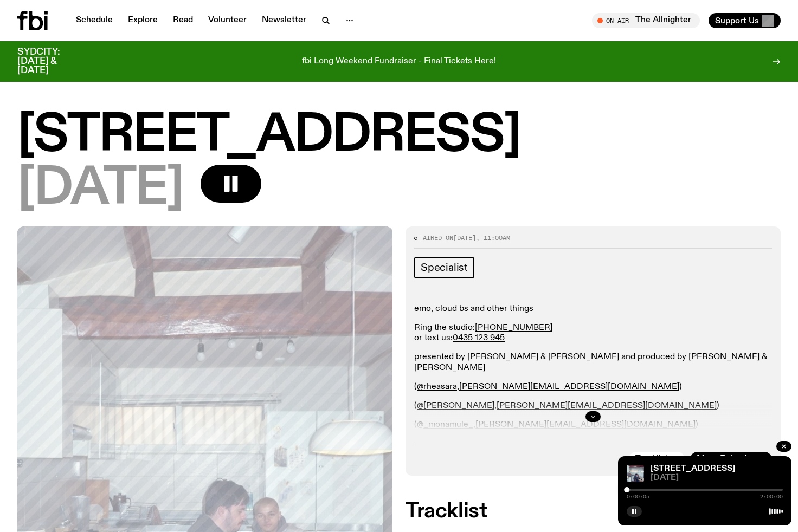  What do you see at coordinates (94, 21) in the screenshot?
I see `a: Schedule` at bounding box center [94, 21].